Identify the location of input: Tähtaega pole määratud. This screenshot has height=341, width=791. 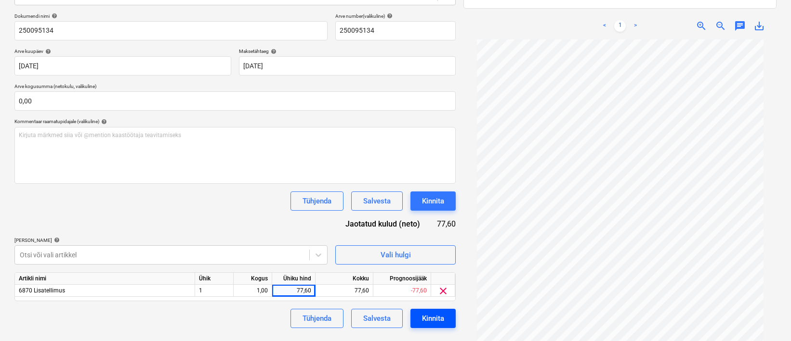
(347, 66).